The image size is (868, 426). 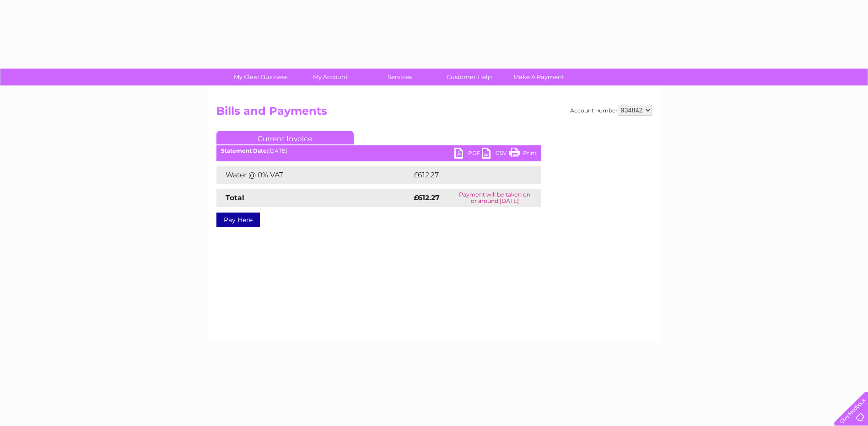 What do you see at coordinates (285, 138) in the screenshot?
I see `a: Current Invoice` at bounding box center [285, 138].